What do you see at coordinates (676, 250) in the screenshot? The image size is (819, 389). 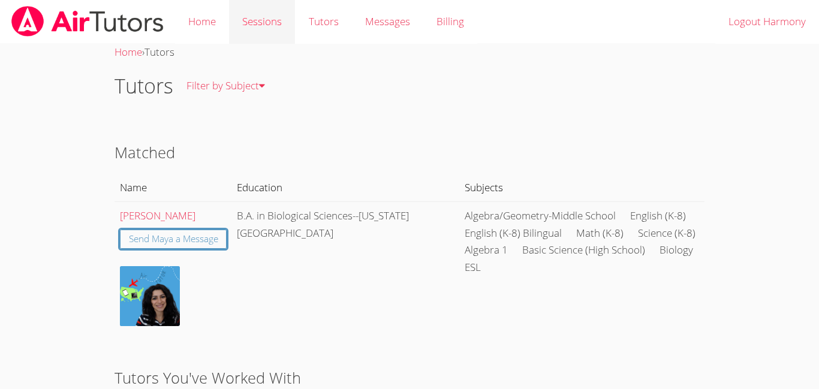 I see `li: Biology` at bounding box center [676, 250].